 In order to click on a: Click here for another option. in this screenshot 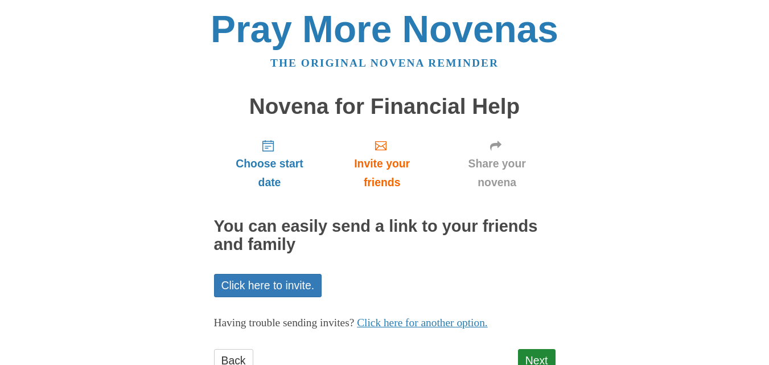, I will do `click(422, 322)`.